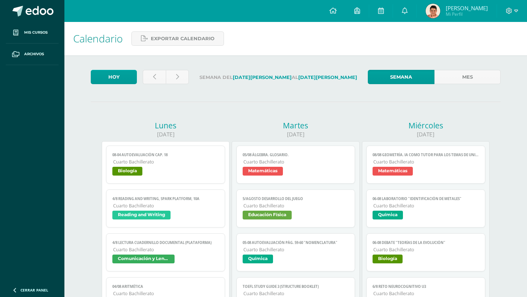  What do you see at coordinates (165, 253) in the screenshot?
I see `a: 4/8 LECTURA Cuadernillo Documental (plataforma)Cuarto BachilleratoComunicación y Lenguaje` at bounding box center [165, 253].